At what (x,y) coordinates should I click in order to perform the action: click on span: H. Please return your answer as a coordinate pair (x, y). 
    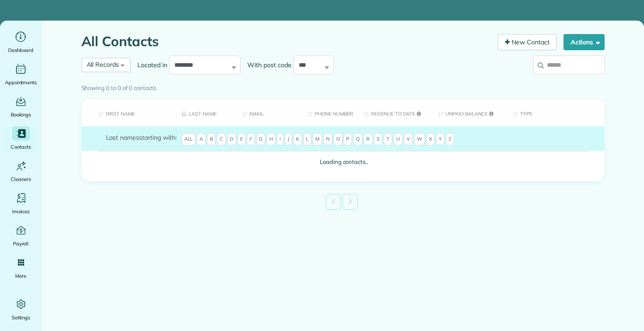
    Looking at the image, I should click on (271, 139).